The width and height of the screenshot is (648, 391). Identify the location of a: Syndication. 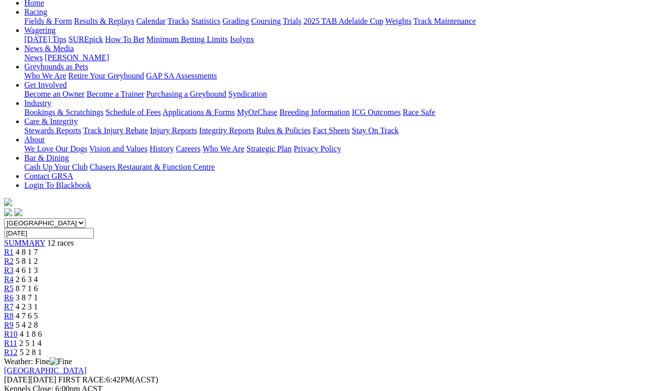
(248, 94).